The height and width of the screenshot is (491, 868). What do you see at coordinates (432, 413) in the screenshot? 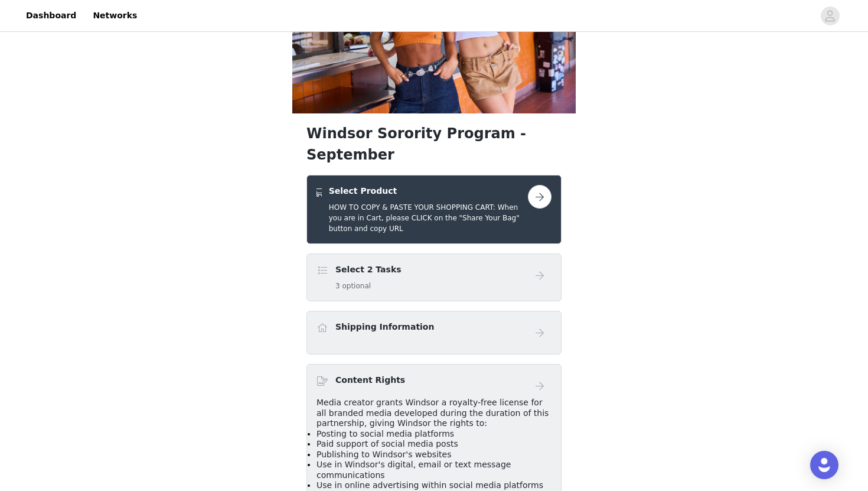
I see `span: Media creator grants Windsor a royalty-free license for all branded media developed during the du...` at bounding box center [432, 413].